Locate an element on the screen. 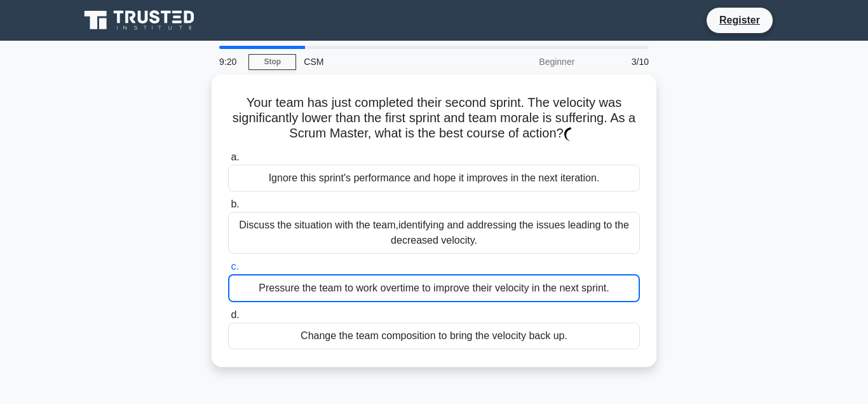 The height and width of the screenshot is (404, 868). span: d. is located at coordinates (235, 314).